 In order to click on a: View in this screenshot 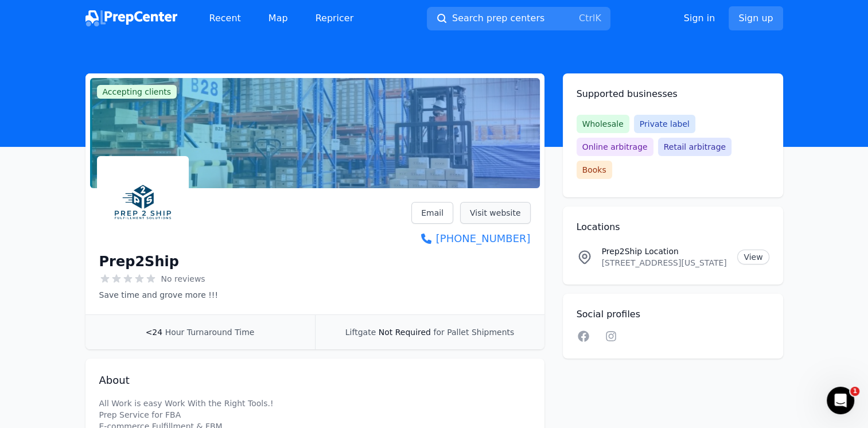, I will do `click(753, 257)`.